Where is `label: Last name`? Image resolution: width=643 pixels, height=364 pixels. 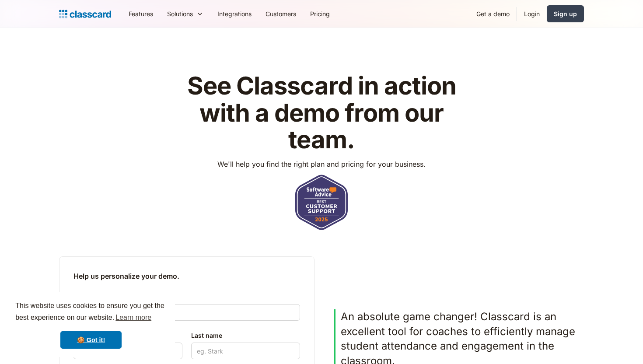
label: Last name is located at coordinates (246, 336).